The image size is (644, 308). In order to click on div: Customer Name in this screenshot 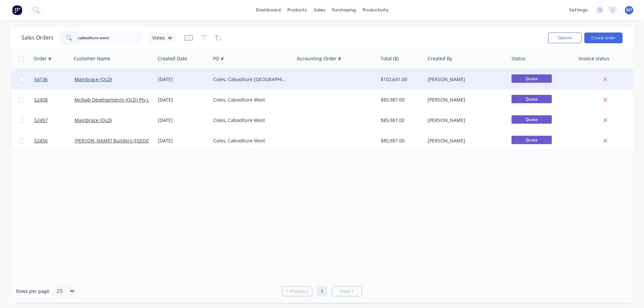, I will do `click(92, 59)`.